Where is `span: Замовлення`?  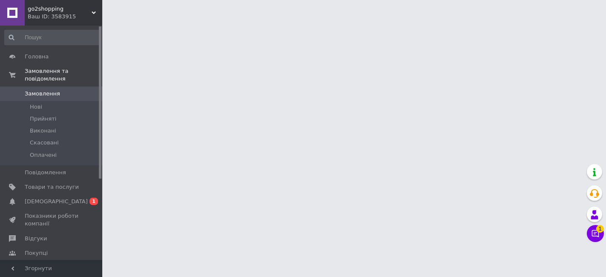 span: Замовлення is located at coordinates (42, 94).